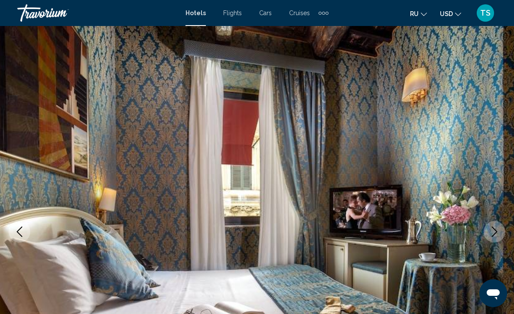 This screenshot has height=314, width=514. Describe the element at coordinates (300, 13) in the screenshot. I see `span: Cruises` at that location.